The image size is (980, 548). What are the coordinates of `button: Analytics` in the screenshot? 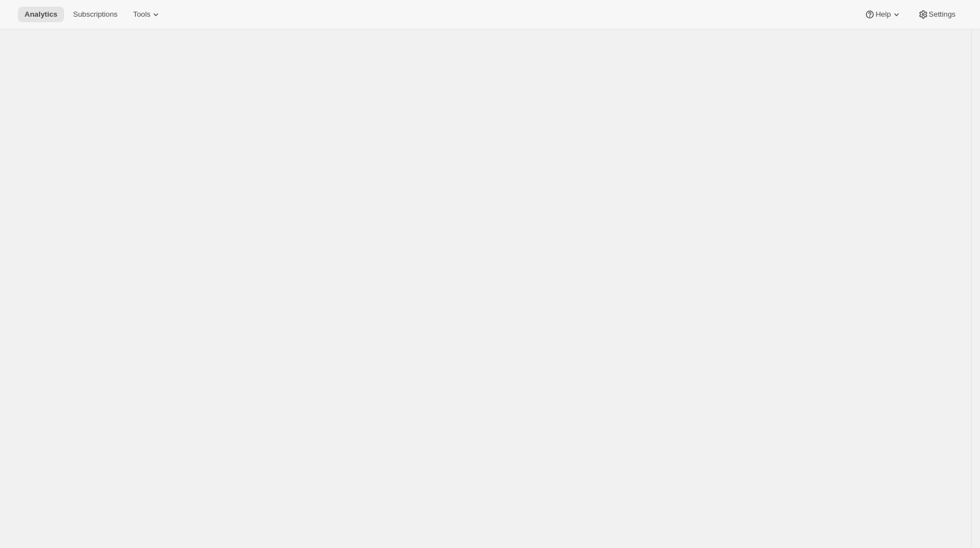 It's located at (41, 14).